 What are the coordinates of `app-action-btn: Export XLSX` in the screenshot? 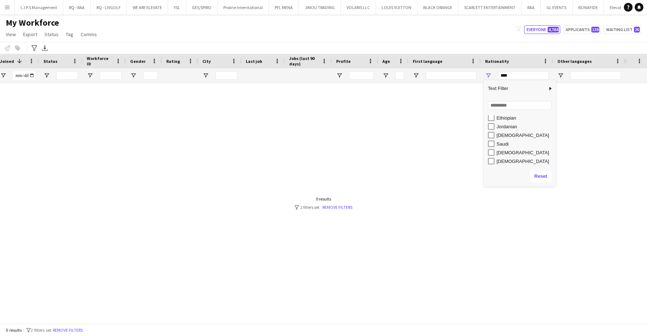 It's located at (45, 48).